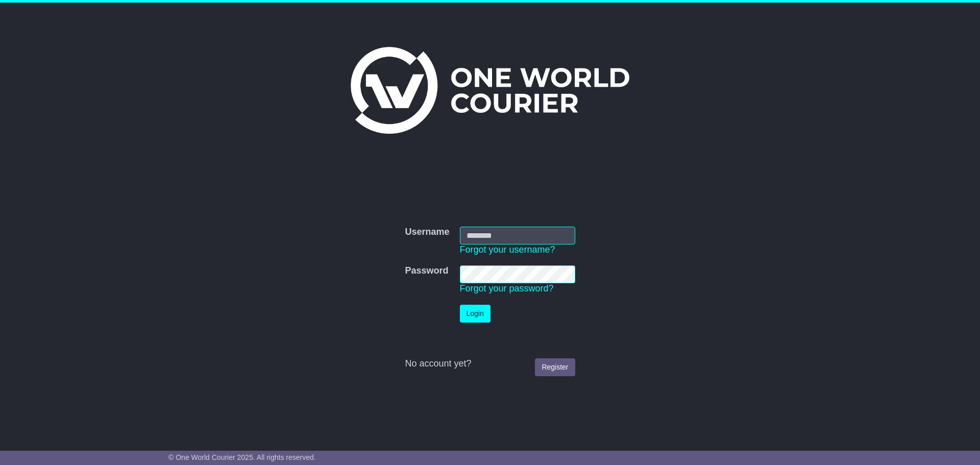  I want to click on span: © One World Courier 2025. All rights reserved., so click(242, 457).